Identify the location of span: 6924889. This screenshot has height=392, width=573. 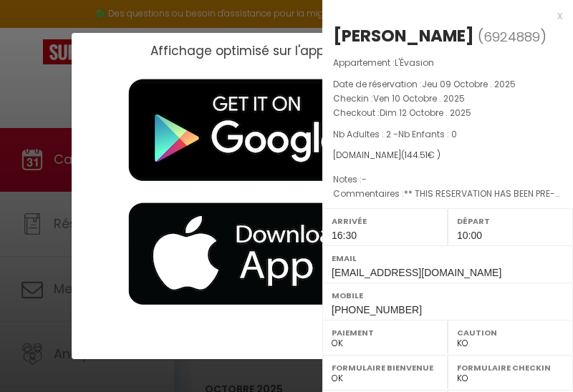
(511, 36).